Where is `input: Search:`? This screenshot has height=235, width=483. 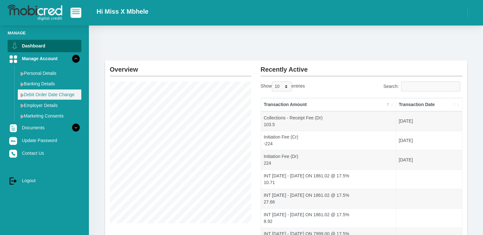
input: Search: is located at coordinates (431, 86).